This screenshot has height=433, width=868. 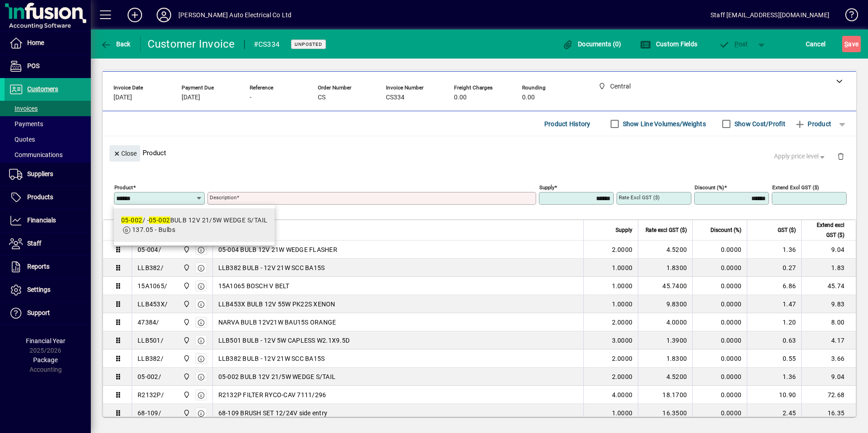 What do you see at coordinates (796, 187) in the screenshot?
I see `mat-label: Extend excl GST ($)` at bounding box center [796, 187].